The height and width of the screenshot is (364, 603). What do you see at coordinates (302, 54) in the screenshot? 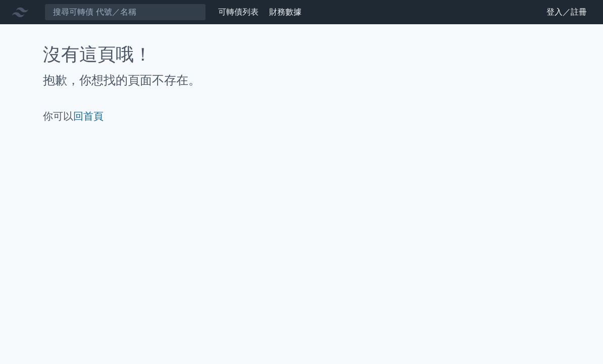
I see `h1: 沒有這頁哦！` at bounding box center [302, 54].